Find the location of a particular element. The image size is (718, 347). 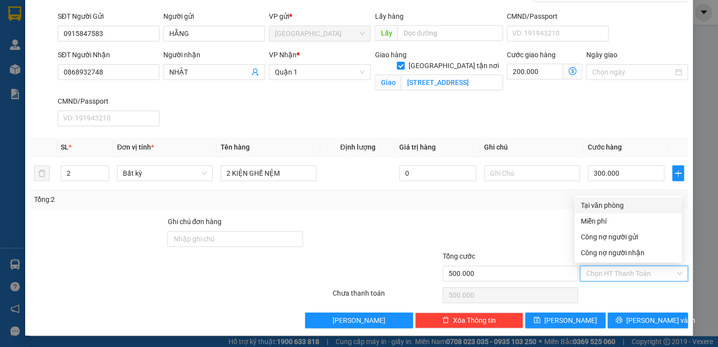

b: Phương Nam Express is located at coordinates (33, 95).